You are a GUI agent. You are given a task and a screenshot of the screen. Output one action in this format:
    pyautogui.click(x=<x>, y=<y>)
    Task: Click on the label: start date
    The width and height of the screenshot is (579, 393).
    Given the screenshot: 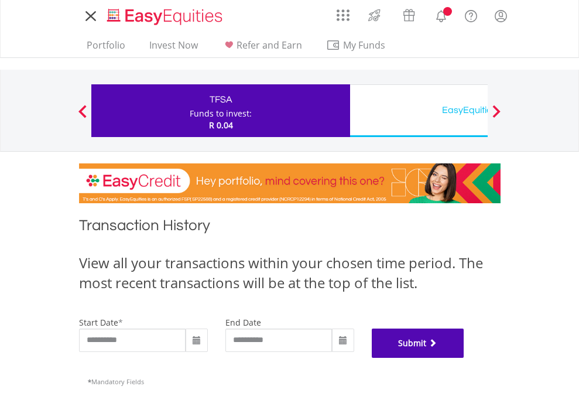 What is the action you would take?
    pyautogui.click(x=98, y=322)
    